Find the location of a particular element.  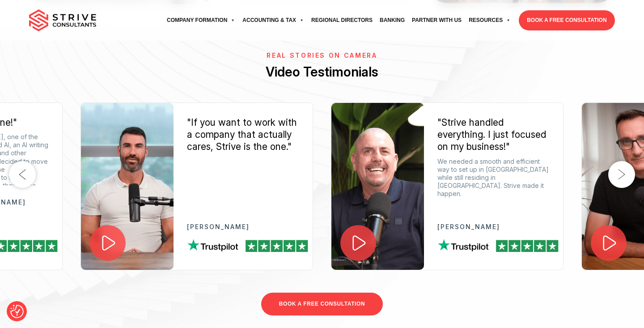

a: Banking is located at coordinates (392, 20).